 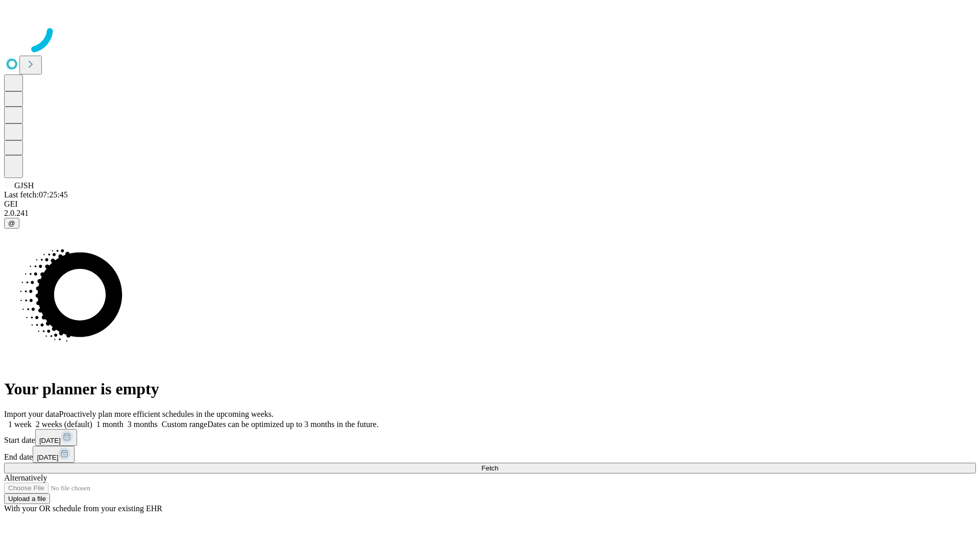 What do you see at coordinates (24, 185) in the screenshot?
I see `span: GJSH` at bounding box center [24, 185].